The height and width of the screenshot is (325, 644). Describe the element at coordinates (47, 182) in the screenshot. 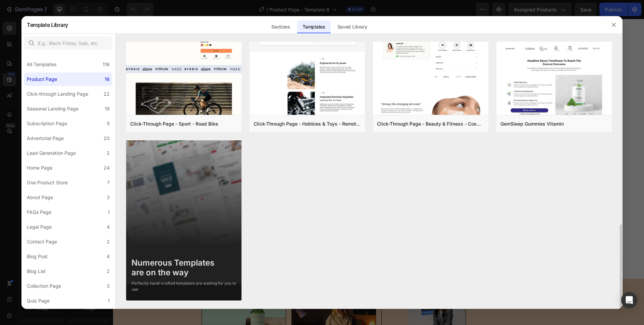

I see `div: One Product Store` at that location.